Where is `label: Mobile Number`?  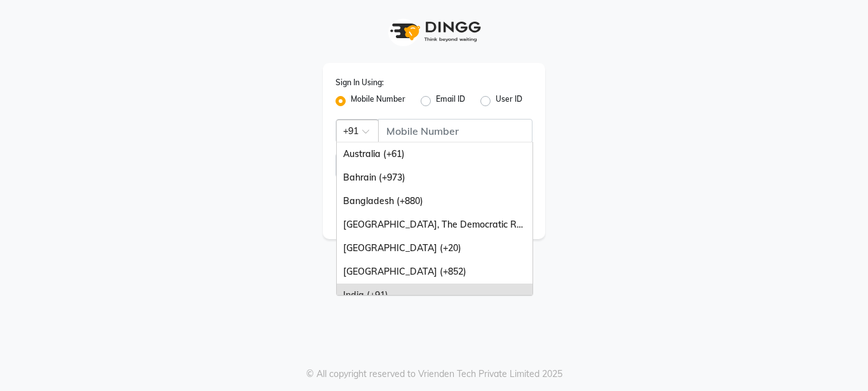
label: Mobile Number is located at coordinates (378, 101).